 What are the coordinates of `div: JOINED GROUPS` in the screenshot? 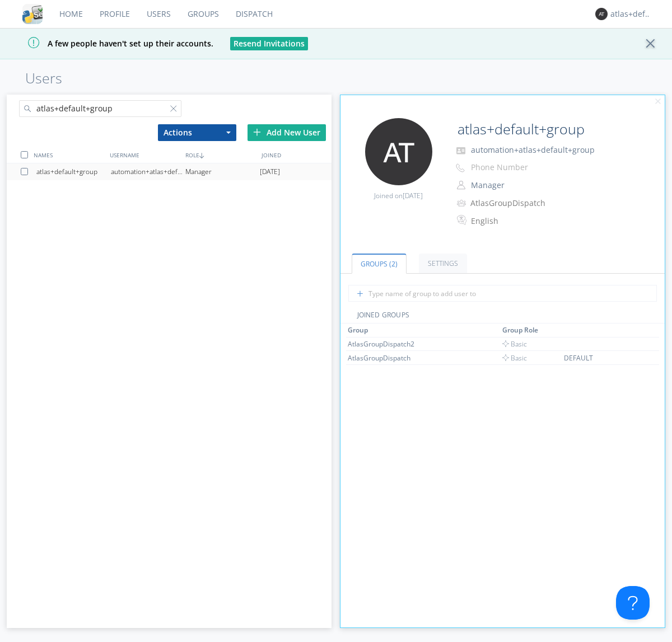 It's located at (503, 316).